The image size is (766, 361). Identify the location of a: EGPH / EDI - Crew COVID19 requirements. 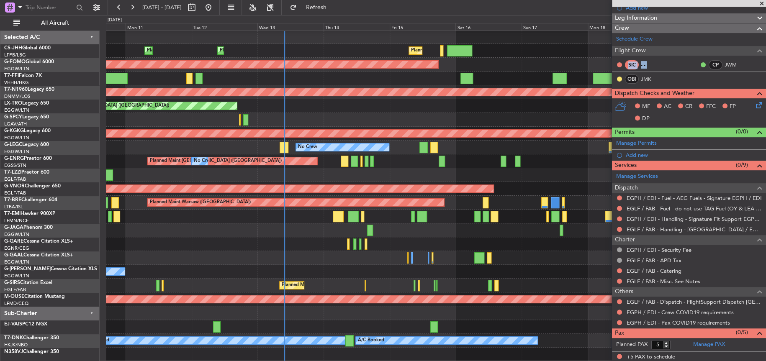
(680, 312).